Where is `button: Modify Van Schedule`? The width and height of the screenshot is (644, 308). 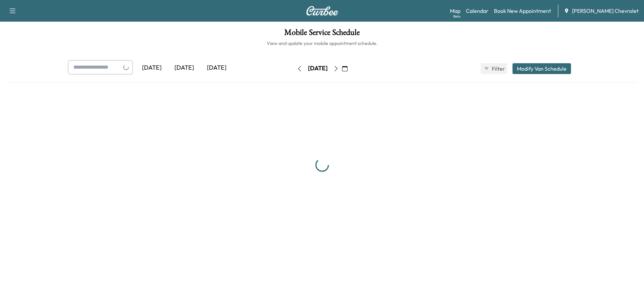 button: Modify Van Schedule is located at coordinates (542, 69).